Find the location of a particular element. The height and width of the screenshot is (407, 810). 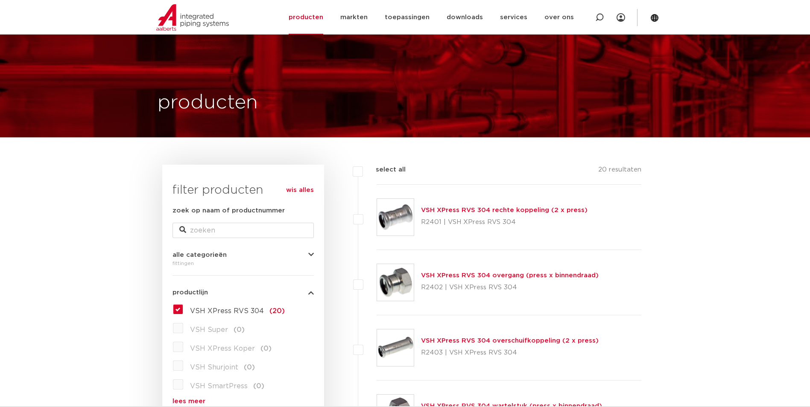

a: VSH XPress RVS 304 overgang (press x binnendraad) is located at coordinates (510, 275).